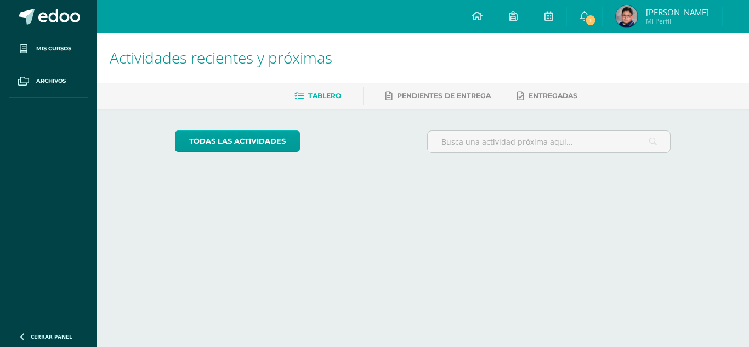 Image resolution: width=749 pixels, height=347 pixels. Describe the element at coordinates (52, 337) in the screenshot. I see `span: Cerrar panel` at that location.